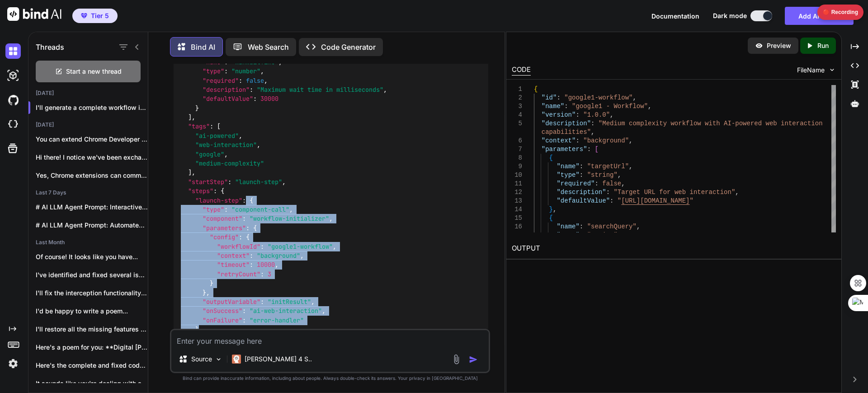  Describe the element at coordinates (516, 158) in the screenshot. I see `div: 8` at that location.